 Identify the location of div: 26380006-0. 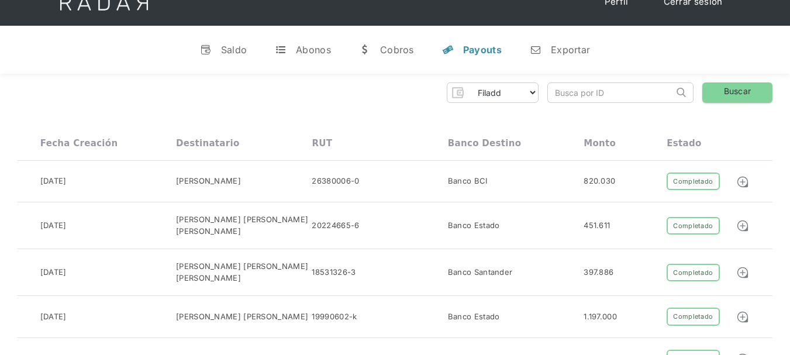
(335, 181).